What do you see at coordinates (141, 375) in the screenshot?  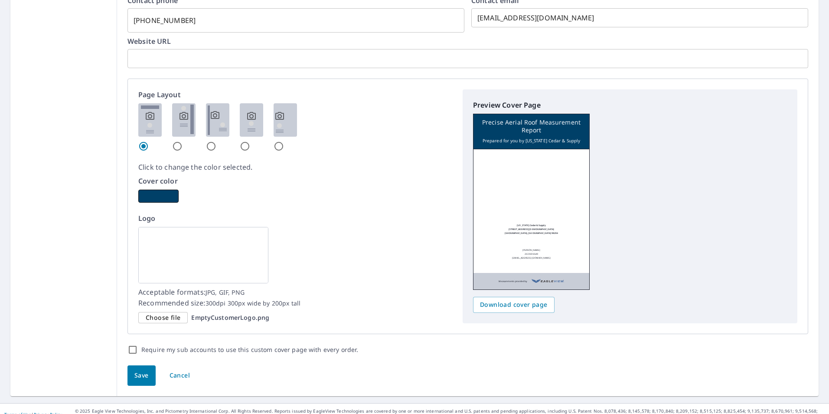 I see `span: Save` at bounding box center [141, 375].